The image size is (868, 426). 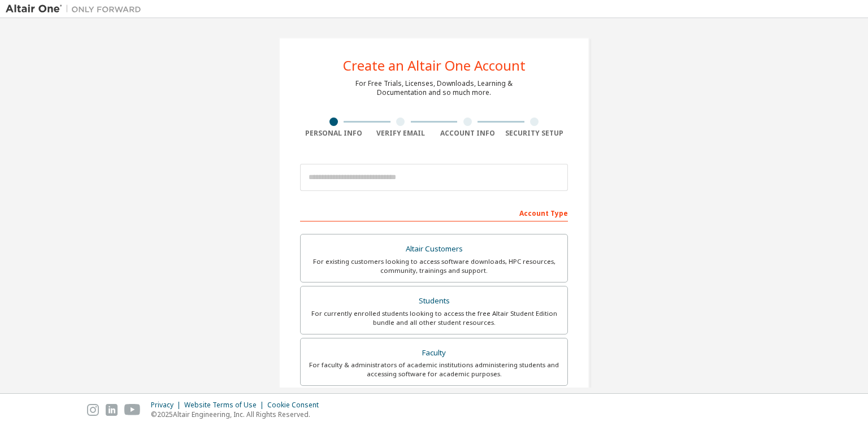 I want to click on img: youtube.svg, so click(x=132, y=410).